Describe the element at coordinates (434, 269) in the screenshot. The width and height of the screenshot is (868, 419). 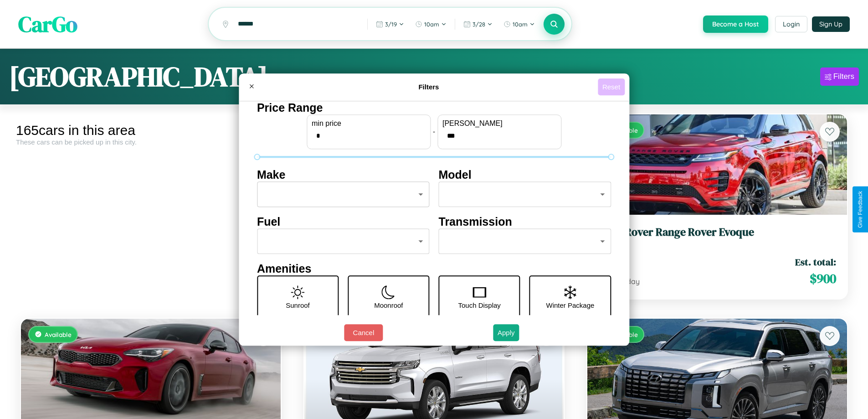
I see `h4: Amenities` at that location.